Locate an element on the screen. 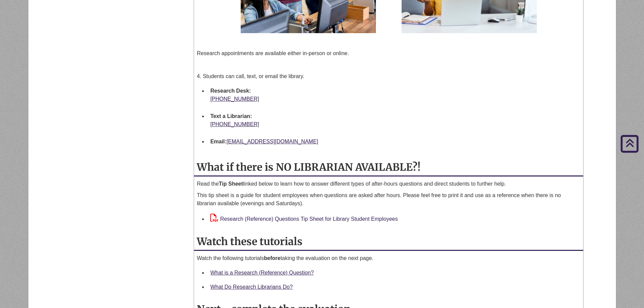 The image size is (644, 308). p: Read the linked below to learn how to answer different types of after-hours questions and direct ... is located at coordinates (388, 184).